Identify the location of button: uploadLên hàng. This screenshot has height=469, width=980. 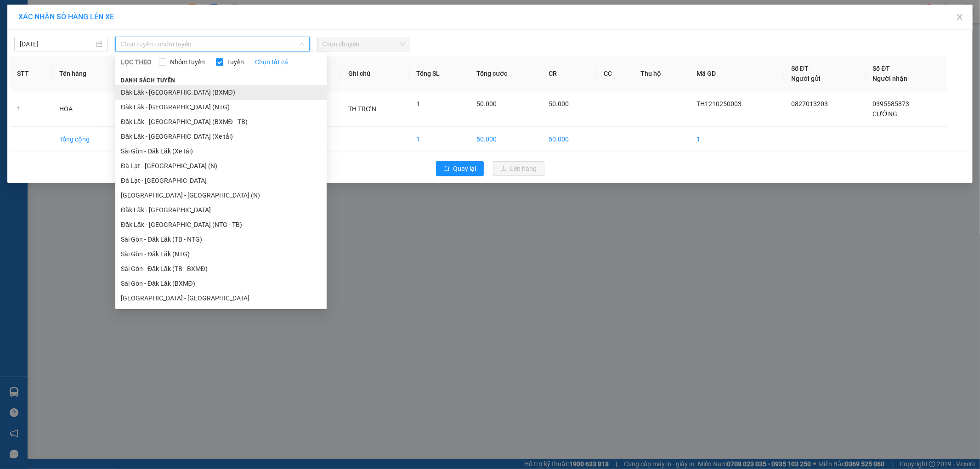
(519, 169).